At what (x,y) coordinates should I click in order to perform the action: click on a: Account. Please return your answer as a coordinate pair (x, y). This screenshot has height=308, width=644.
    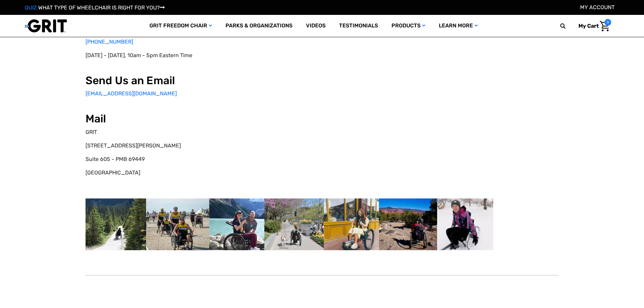
    Looking at the image, I should click on (598, 7).